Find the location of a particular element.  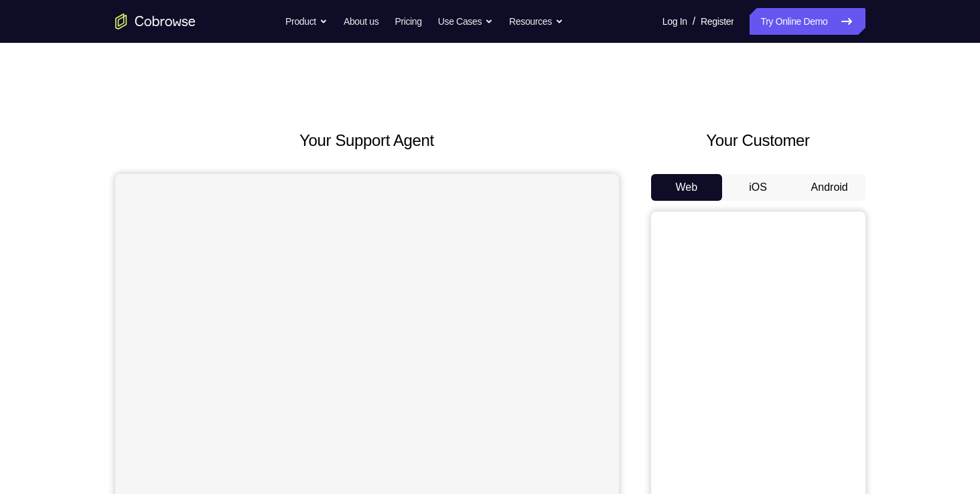

a: Register is located at coordinates (717, 22).